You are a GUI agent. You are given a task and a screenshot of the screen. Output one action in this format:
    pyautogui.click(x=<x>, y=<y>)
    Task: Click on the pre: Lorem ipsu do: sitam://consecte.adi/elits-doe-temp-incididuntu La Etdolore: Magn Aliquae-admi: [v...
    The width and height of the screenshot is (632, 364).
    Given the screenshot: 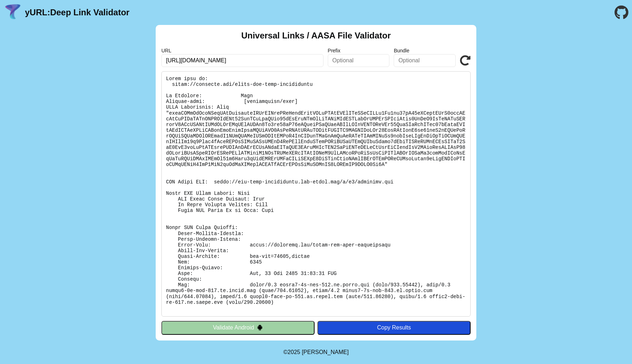 What is the action you would take?
    pyautogui.click(x=316, y=194)
    